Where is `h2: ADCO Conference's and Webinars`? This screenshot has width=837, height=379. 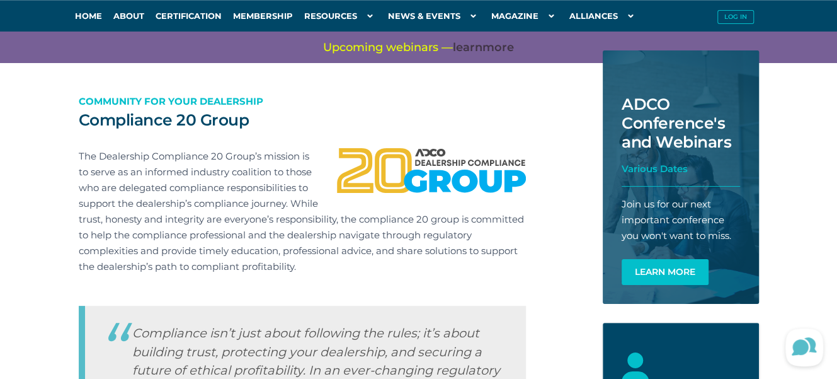
h2: ADCO Conference's and Webinars is located at coordinates (681, 123).